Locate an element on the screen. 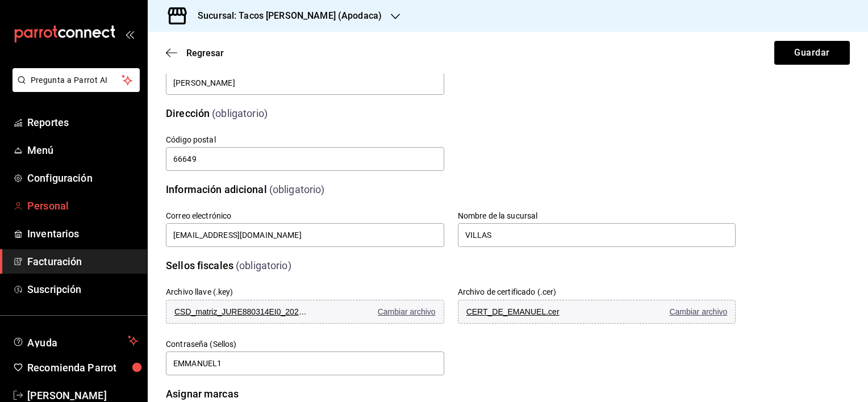 The height and width of the screenshot is (402, 868). button: Pregunta a Parrot AI is located at coordinates (76, 80).